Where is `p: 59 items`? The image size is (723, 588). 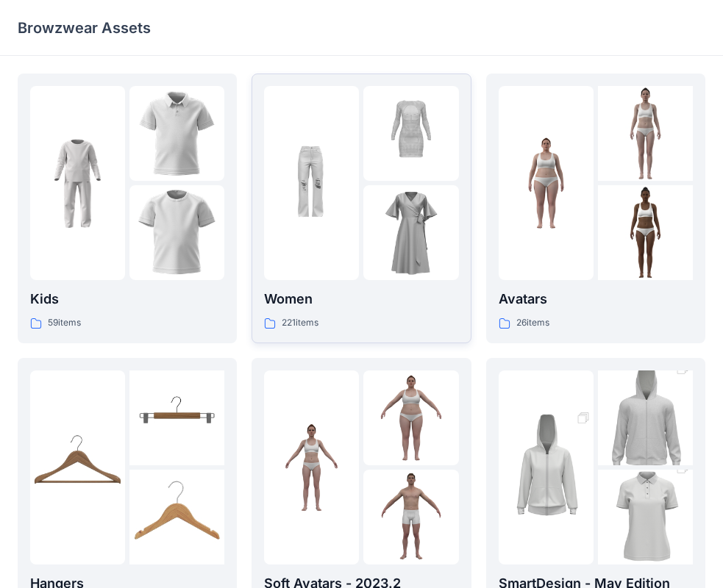 p: 59 items is located at coordinates (64, 323).